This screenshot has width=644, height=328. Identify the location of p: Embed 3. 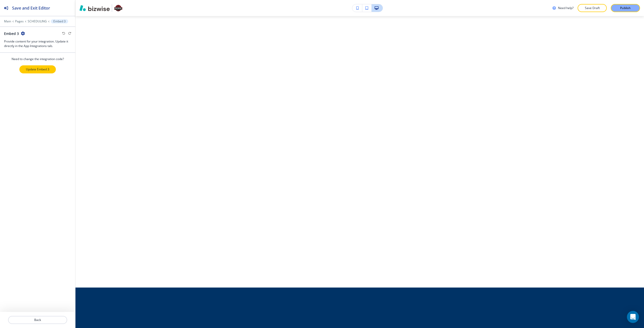
(59, 21).